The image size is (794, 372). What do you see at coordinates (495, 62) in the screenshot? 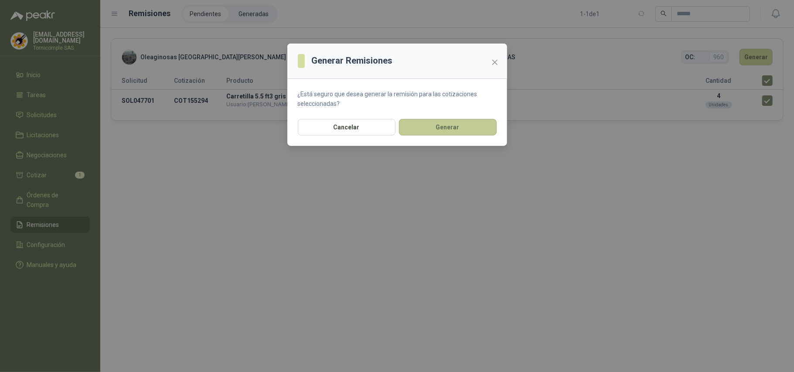
I see `button: Close` at bounding box center [495, 62].